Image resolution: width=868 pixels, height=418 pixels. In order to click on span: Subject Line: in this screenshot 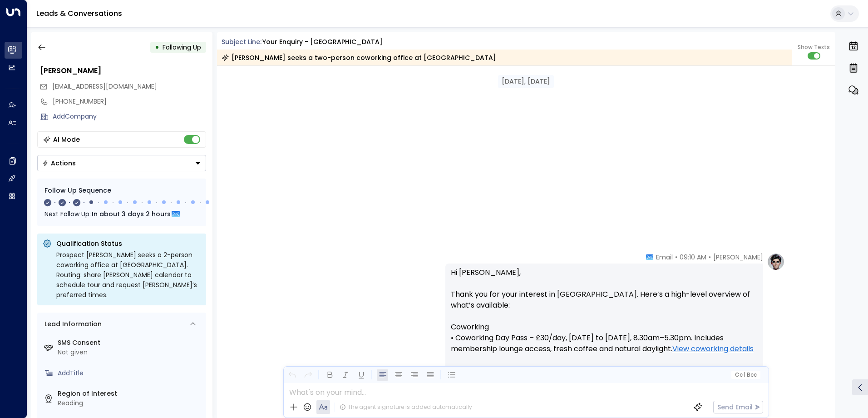, I will do `click(242, 42)`.